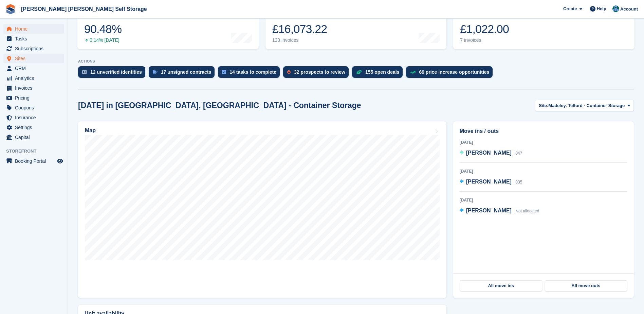 This screenshot has height=314, width=644. Describe the element at coordinates (527, 211) in the screenshot. I see `span: Not allocated` at that location.